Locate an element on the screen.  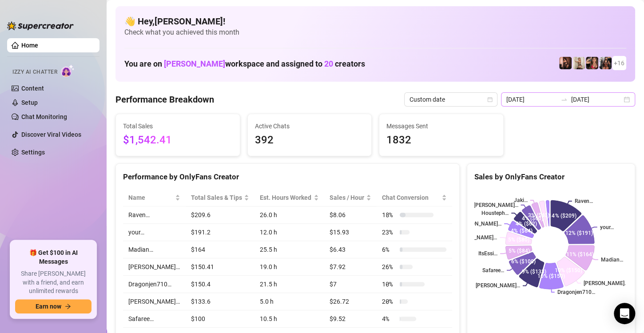
span: calendar is located at coordinates (490, 100).